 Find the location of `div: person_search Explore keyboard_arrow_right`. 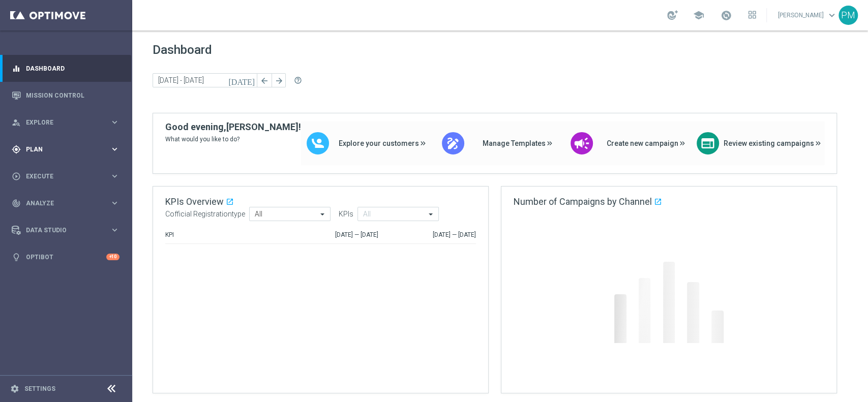

div: person_search Explore keyboard_arrow_right is located at coordinates (66, 122).